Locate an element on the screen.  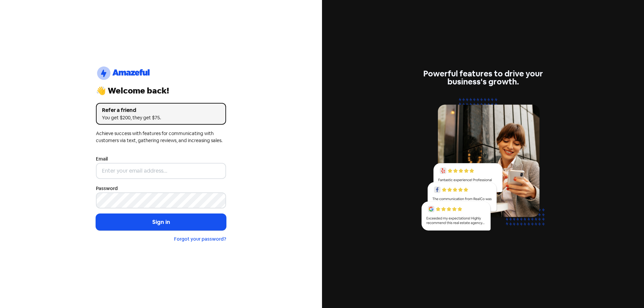
div: Refer a friend is located at coordinates (161, 110).